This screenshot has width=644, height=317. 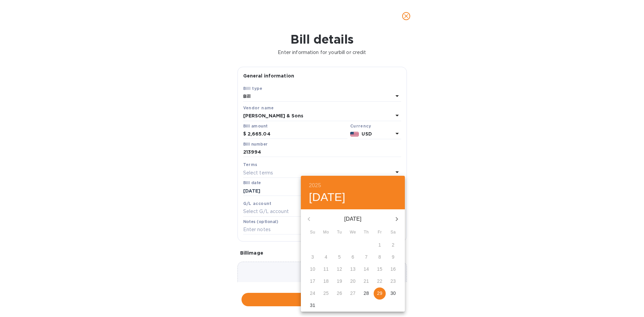 I want to click on p: 30, so click(x=393, y=293).